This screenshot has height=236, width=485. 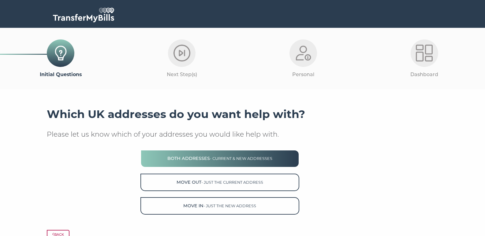 I want to click on p: Dashboard, so click(x=425, y=75).